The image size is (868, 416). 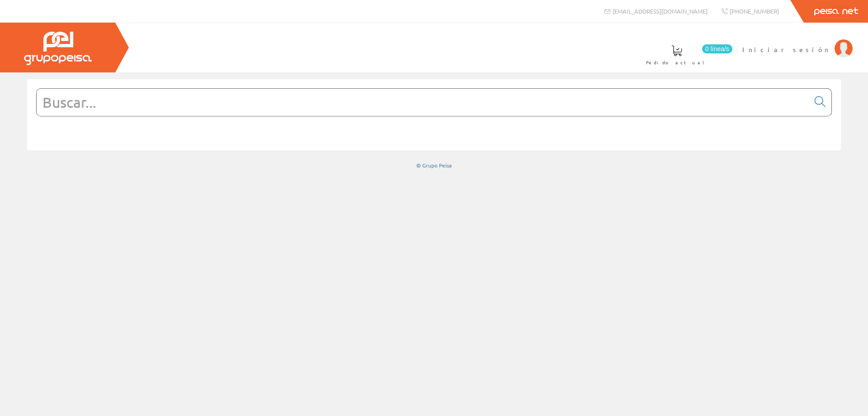 I want to click on img: Grupo Peisa, so click(x=58, y=48).